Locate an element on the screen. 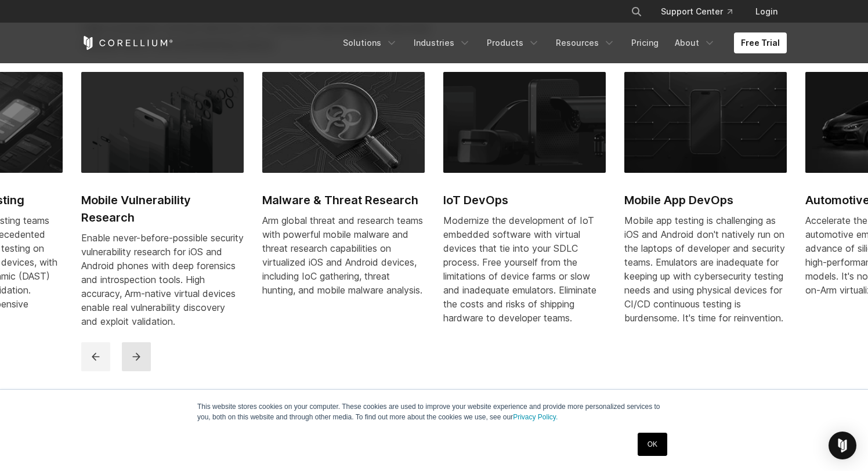 This screenshot has width=868, height=471. a: About is located at coordinates (695, 43).